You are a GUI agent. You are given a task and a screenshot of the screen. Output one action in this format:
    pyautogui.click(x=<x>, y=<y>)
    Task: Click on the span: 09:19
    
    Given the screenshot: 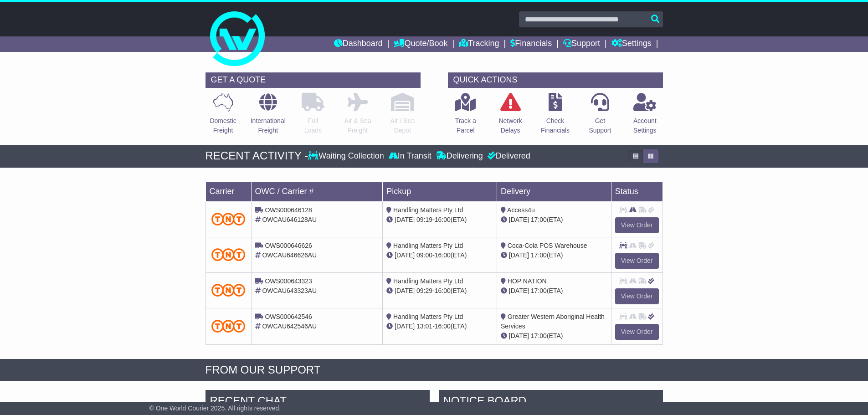 What is the action you would take?
    pyautogui.click(x=424, y=220)
    